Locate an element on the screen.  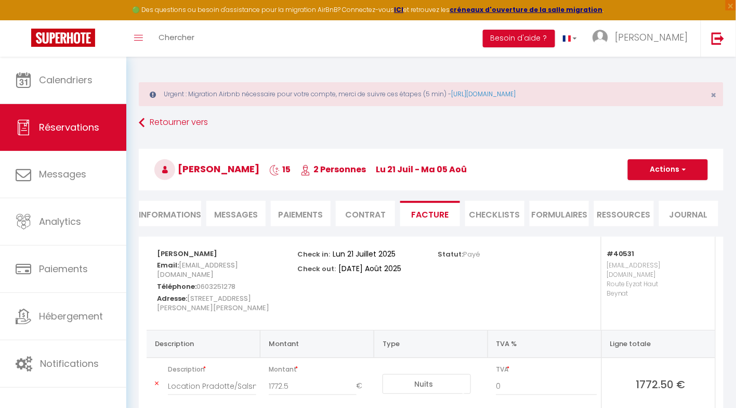
button: Besoin d'aide ? is located at coordinates (519, 38).